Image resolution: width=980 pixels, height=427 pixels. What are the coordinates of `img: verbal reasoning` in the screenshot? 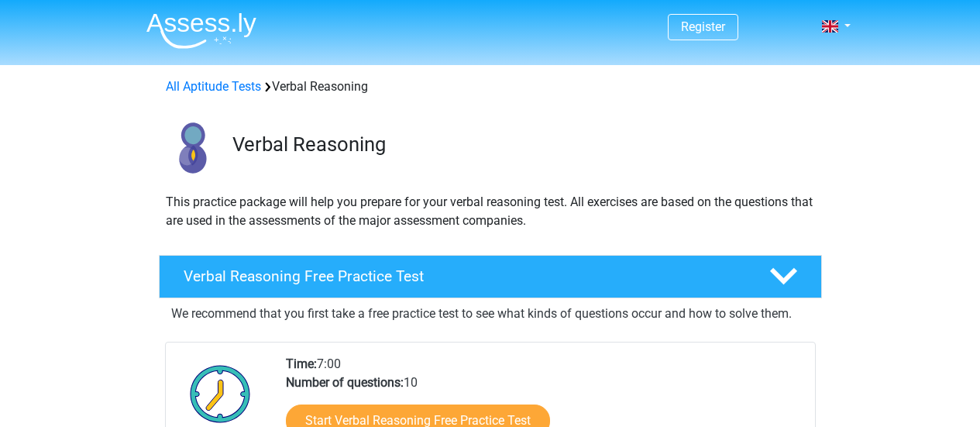 It's located at (192, 147).